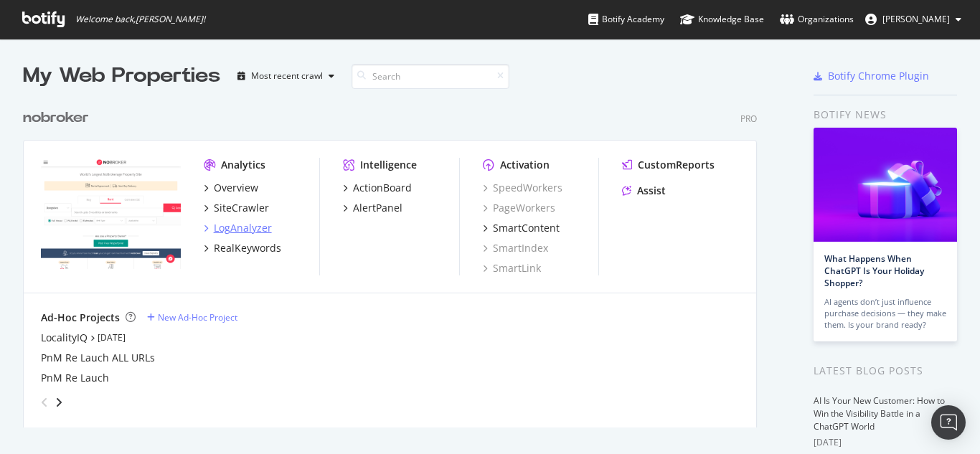 This screenshot has width=980, height=454. What do you see at coordinates (377, 208) in the screenshot?
I see `div: AlertPanel` at bounding box center [377, 208].